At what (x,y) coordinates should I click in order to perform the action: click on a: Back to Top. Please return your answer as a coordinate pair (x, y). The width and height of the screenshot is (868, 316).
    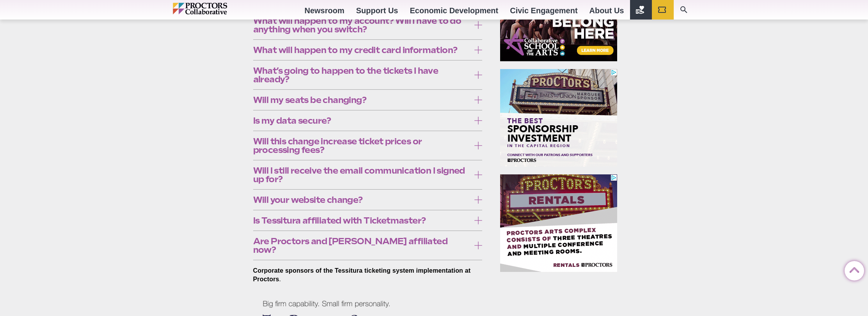
    Looking at the image, I should click on (852, 269).